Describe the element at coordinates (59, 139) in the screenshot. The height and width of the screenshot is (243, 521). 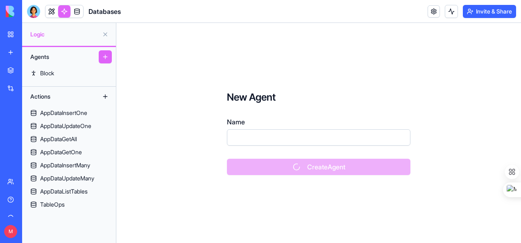
I see `div: AppDataGetAll` at that location.